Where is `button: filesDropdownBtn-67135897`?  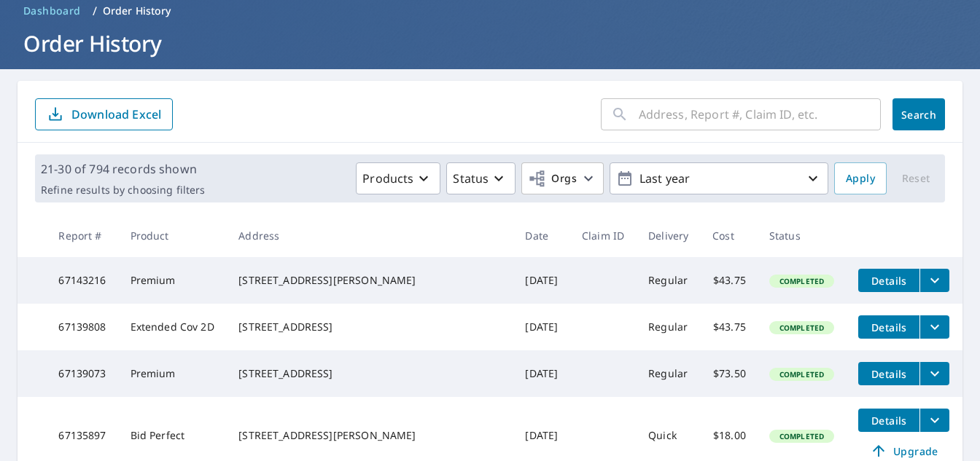 button: filesDropdownBtn-67135897 is located at coordinates (934, 420).